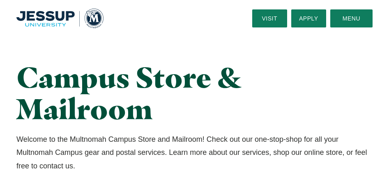  Describe the element at coordinates (194, 93) in the screenshot. I see `h1: Campus Store & Mailroom` at that location.